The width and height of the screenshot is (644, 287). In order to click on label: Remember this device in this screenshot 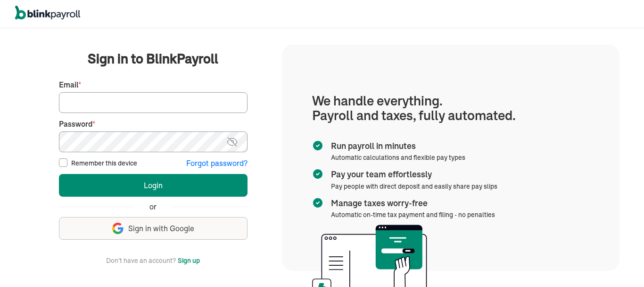, I will do `click(104, 163)`.